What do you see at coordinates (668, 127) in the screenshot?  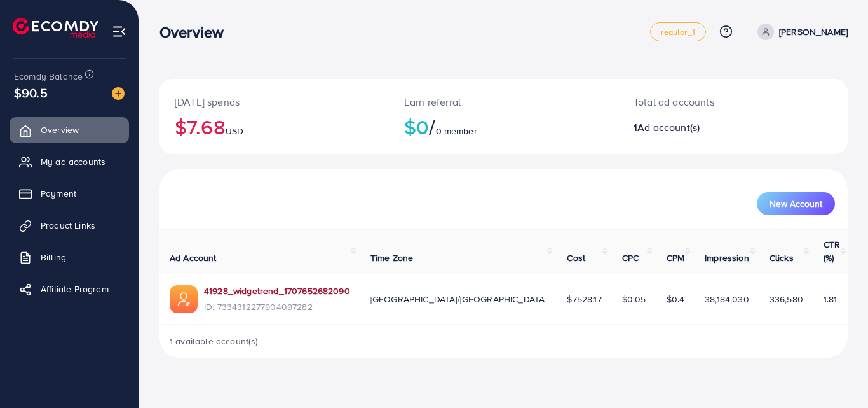 I see `span: Ad account(s)` at bounding box center [668, 127].